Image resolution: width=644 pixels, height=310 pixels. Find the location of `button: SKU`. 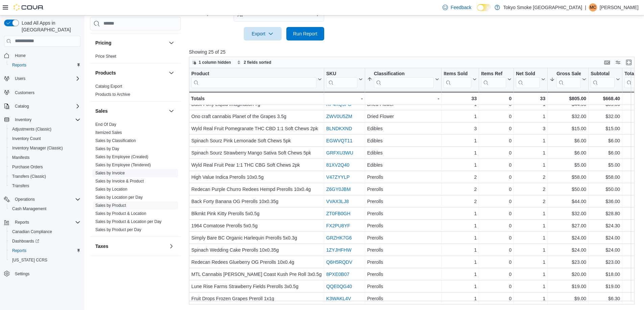

button: SKU is located at coordinates (345, 79).